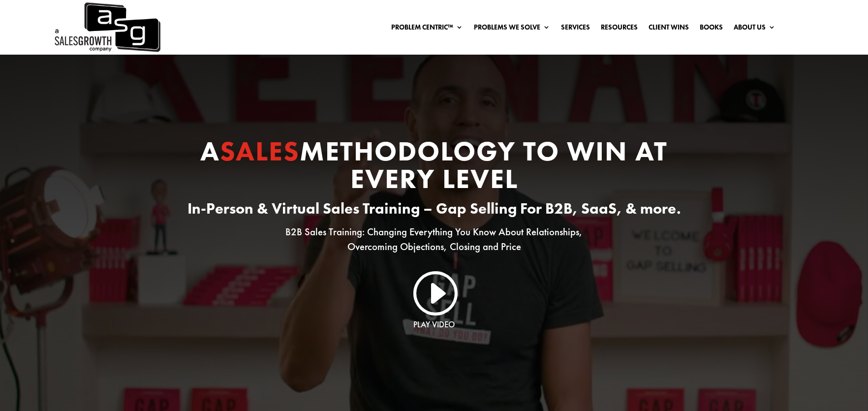  What do you see at coordinates (434, 324) in the screenshot?
I see `a: Play Video` at bounding box center [434, 324].